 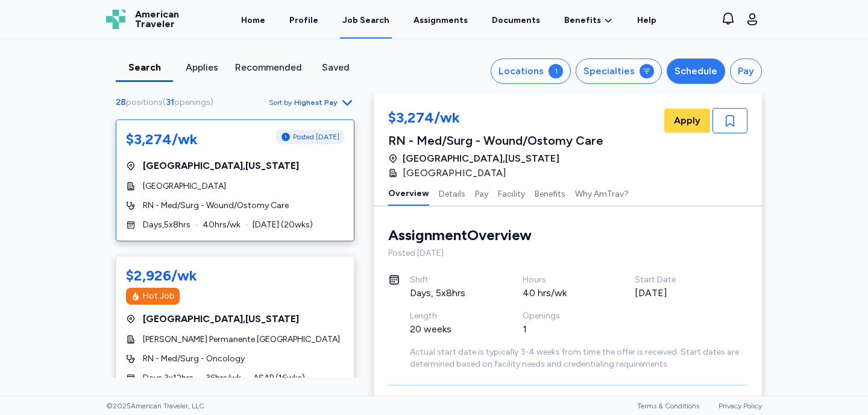 I want to click on span: American Traveler, so click(x=157, y=19).